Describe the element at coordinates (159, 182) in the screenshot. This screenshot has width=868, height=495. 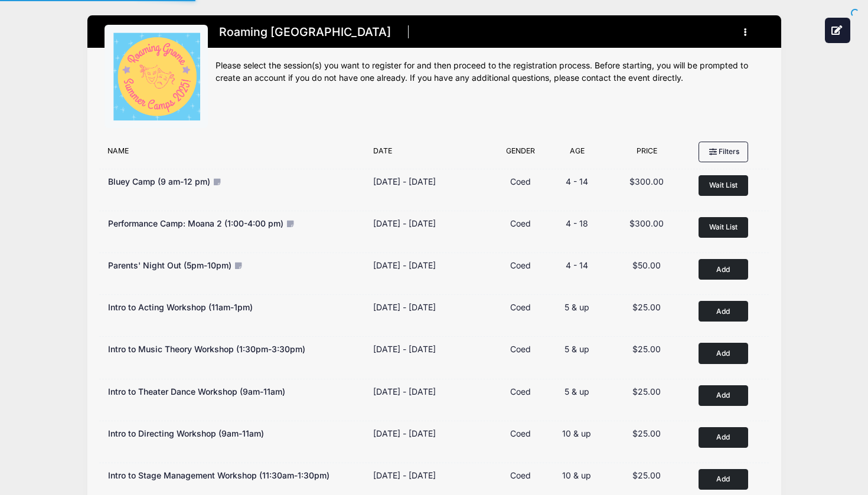
I see `span: Bluey Camp (9 am-12 pm)` at that location.